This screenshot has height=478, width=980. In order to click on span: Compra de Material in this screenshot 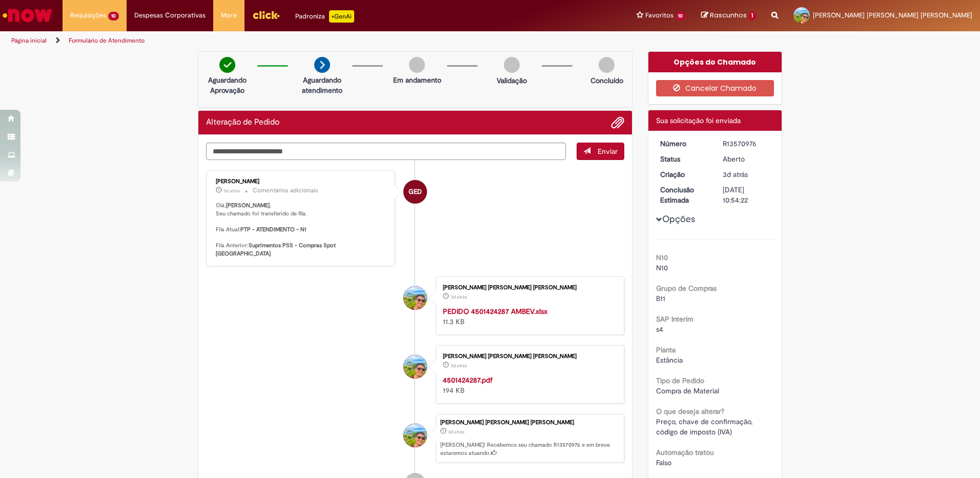, I will do `click(688, 391)`.